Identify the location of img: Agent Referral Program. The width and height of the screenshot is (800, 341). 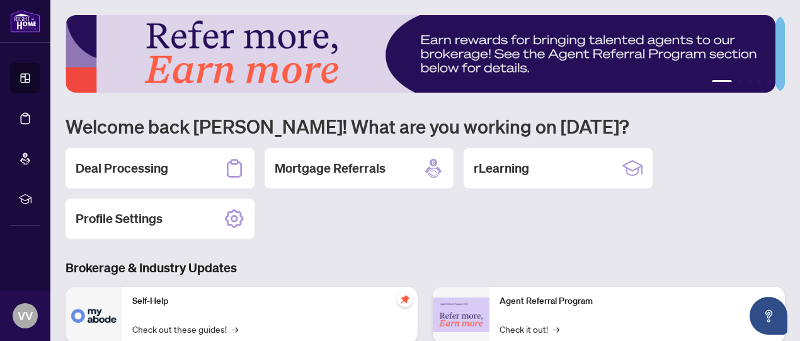
(461, 314).